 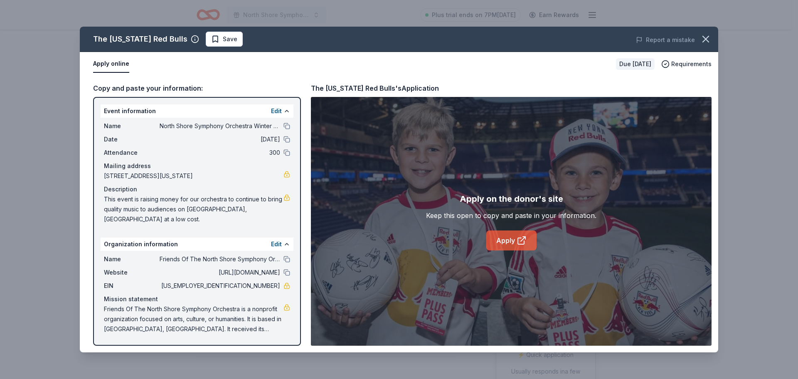 What do you see at coordinates (111, 64) in the screenshot?
I see `button: Apply online` at bounding box center [111, 64].